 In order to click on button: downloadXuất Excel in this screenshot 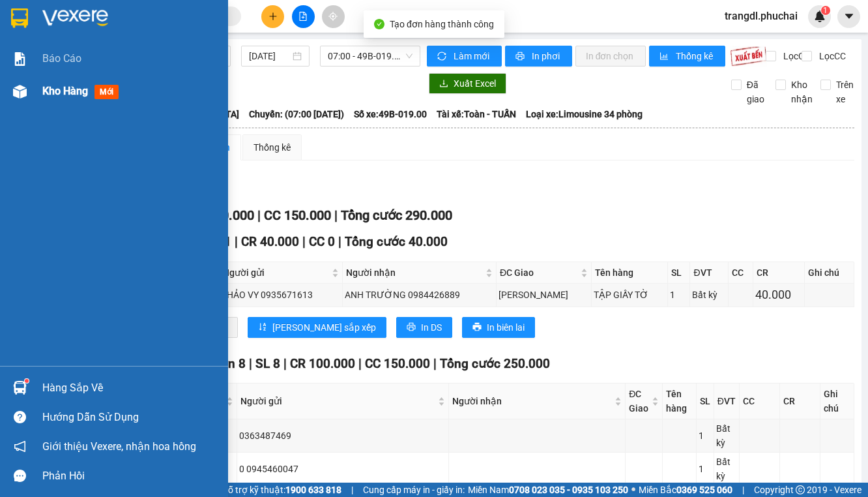, I will do `click(467, 83)`.